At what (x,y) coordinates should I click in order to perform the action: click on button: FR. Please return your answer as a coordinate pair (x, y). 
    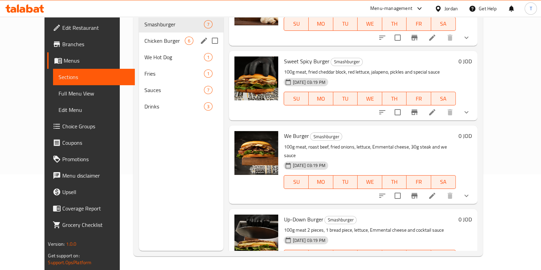
    Looking at the image, I should click on (419, 182).